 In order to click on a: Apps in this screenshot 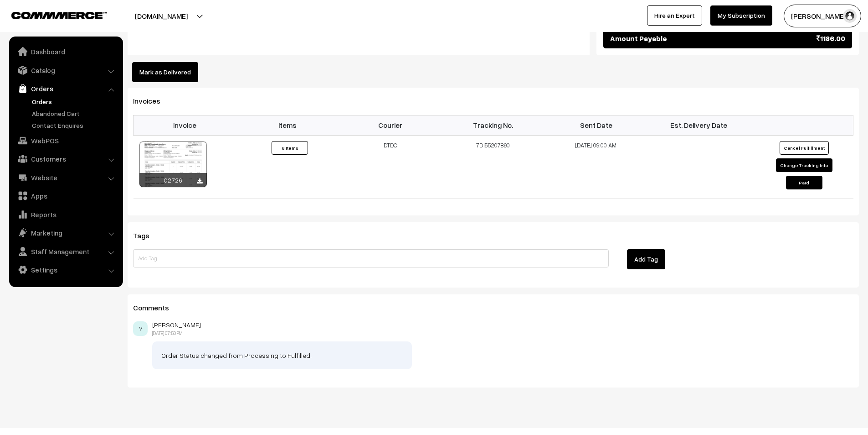, I will do `click(66, 195)`.